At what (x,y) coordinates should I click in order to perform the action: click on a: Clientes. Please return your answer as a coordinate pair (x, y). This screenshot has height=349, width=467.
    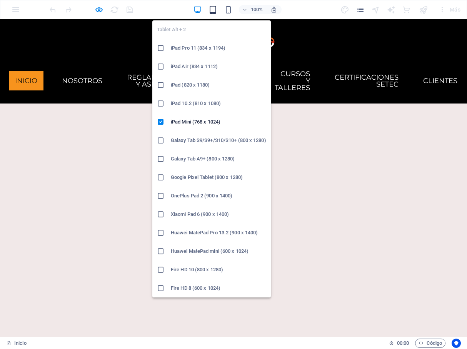
    Looking at the image, I should click on (440, 62).